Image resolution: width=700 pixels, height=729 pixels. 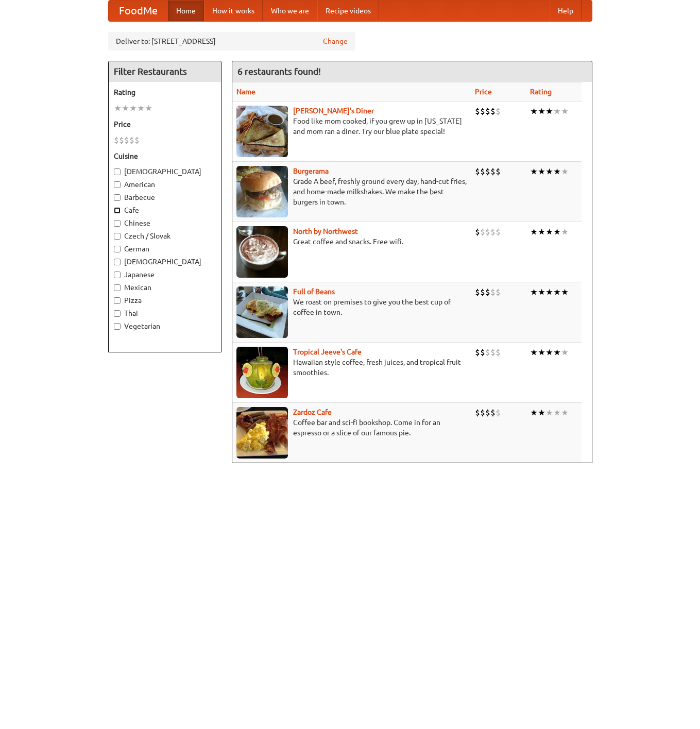 I want to click on b: Full of Beans, so click(x=314, y=292).